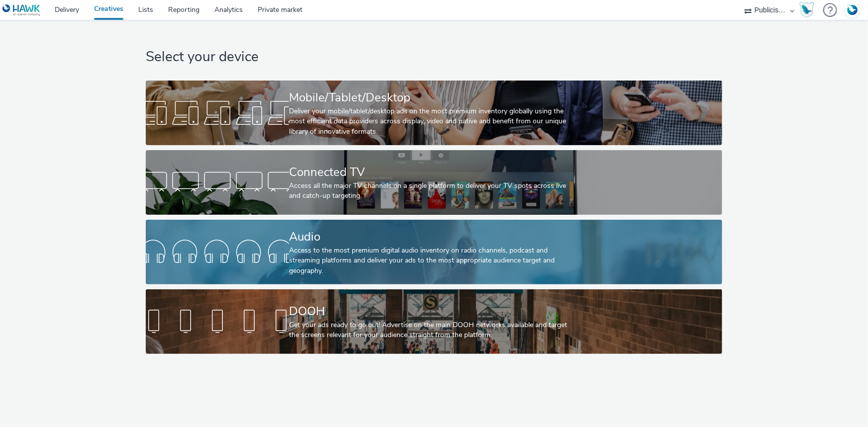  I want to click on img: Account FR, so click(852, 10).